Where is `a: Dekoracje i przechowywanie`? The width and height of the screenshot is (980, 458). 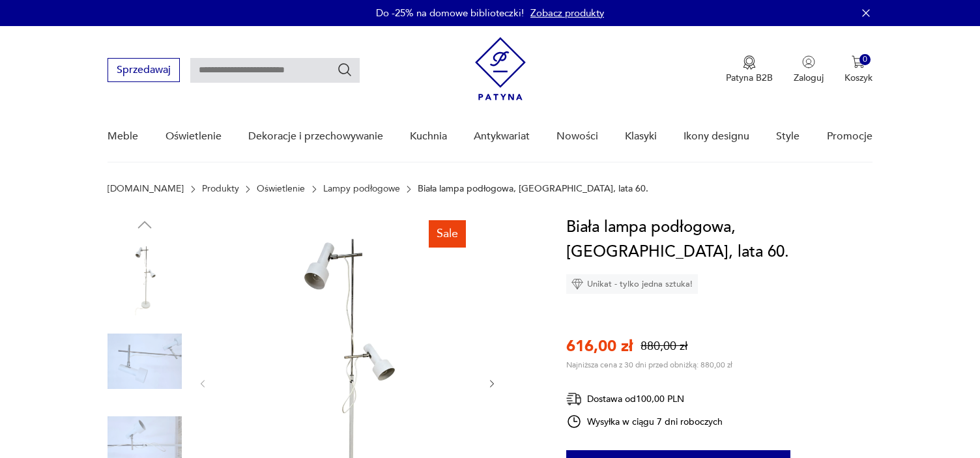
a: Dekoracje i przechowywanie is located at coordinates (315, 136).